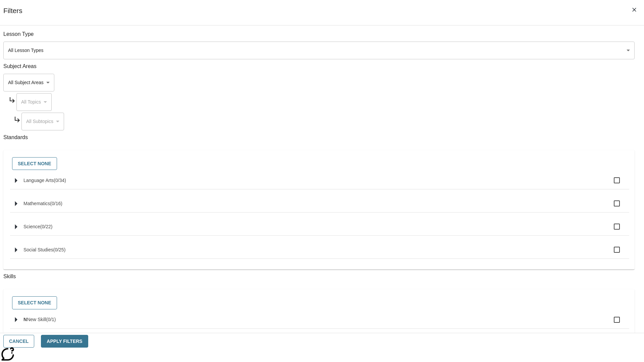  What do you see at coordinates (634, 10) in the screenshot?
I see `button: Close Filters side menu` at bounding box center [634, 10].